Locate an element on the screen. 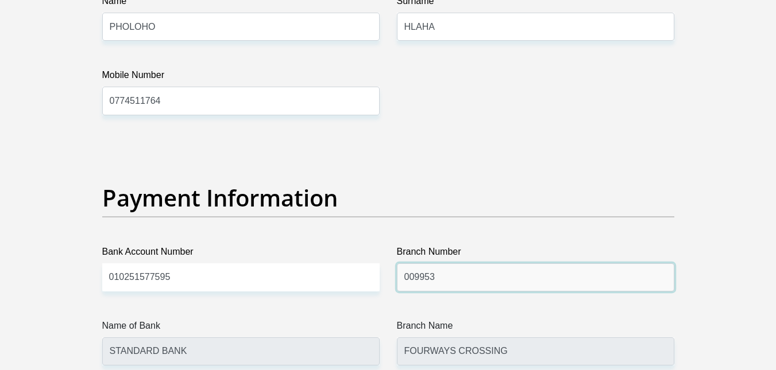 The image size is (776, 370). input: Bank Account Number is located at coordinates (241, 277).